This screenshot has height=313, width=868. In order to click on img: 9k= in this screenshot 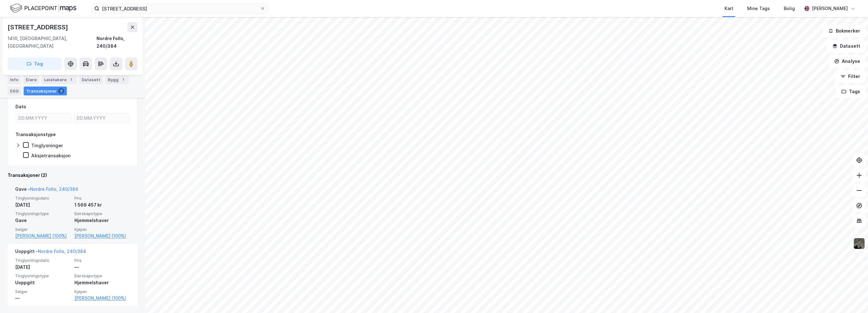, I will do `click(859, 244)`.